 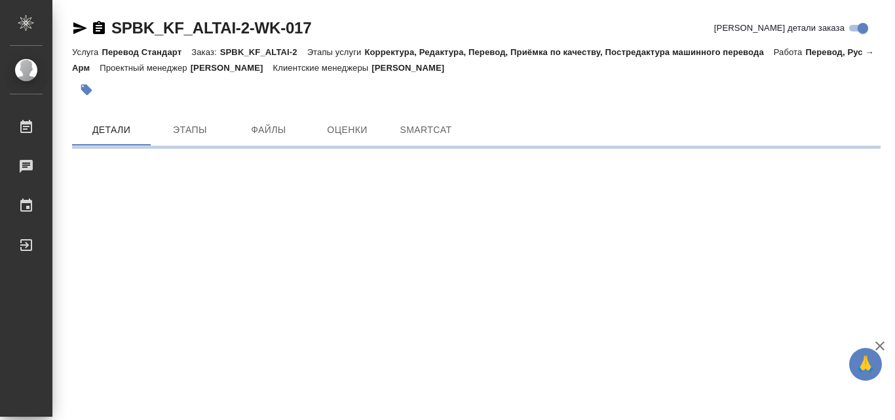 I want to click on p: Заказ:, so click(x=205, y=52).